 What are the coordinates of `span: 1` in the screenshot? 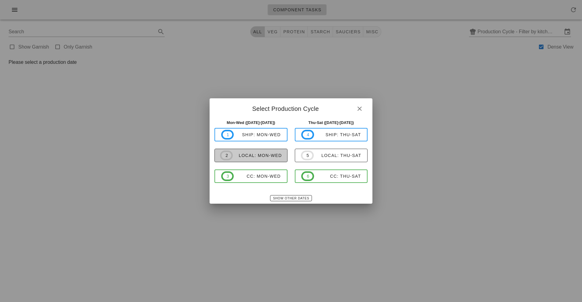 It's located at (228, 135).